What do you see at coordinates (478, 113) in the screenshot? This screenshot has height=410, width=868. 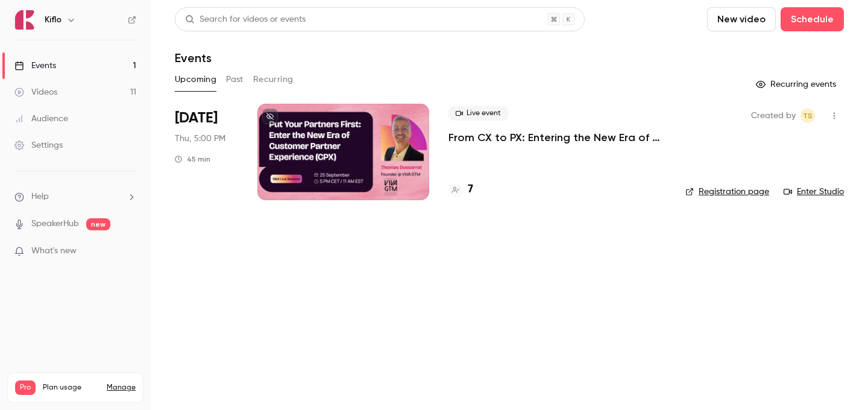 I see `span: Live event` at bounding box center [478, 113].